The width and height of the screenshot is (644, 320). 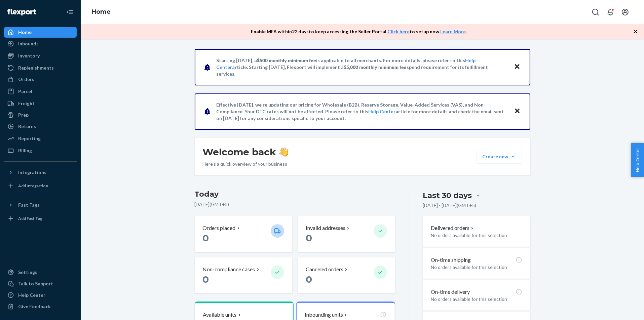 I want to click on a: Prep, so click(x=40, y=115).